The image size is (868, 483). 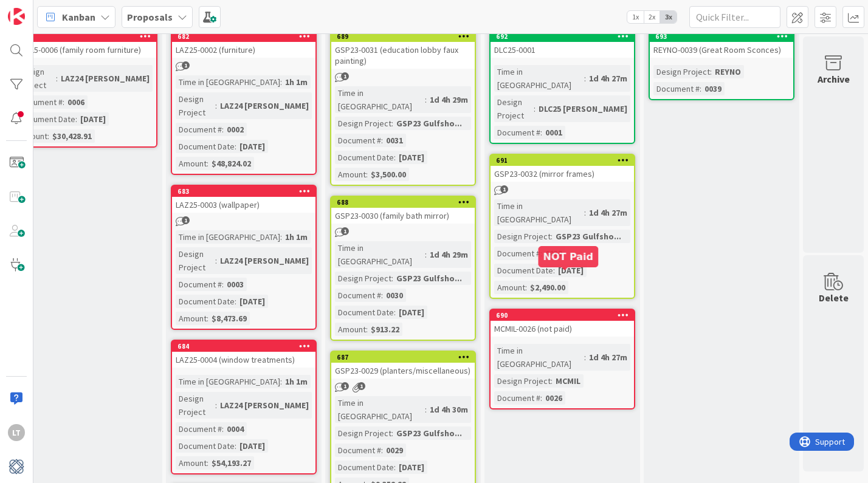 What do you see at coordinates (563, 50) in the screenshot?
I see `div: DLC25-0001` at bounding box center [563, 50].